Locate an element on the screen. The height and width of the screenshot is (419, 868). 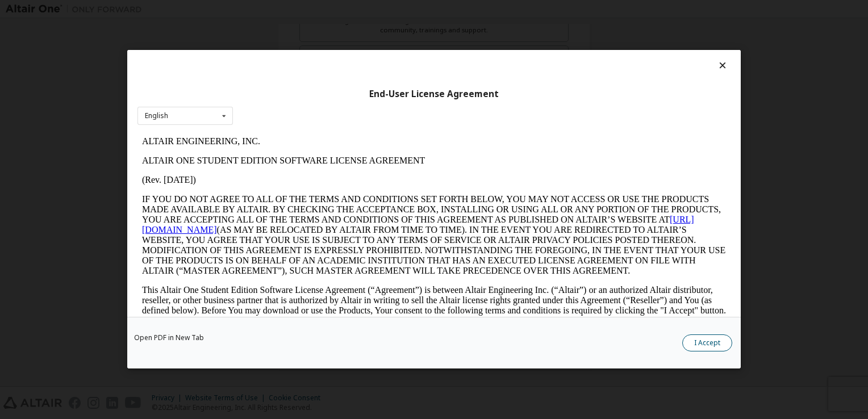
p: This Altair One Student Edition Software License Agreement (“Agreement”) is between Altair Engine... is located at coordinates (297, 174).